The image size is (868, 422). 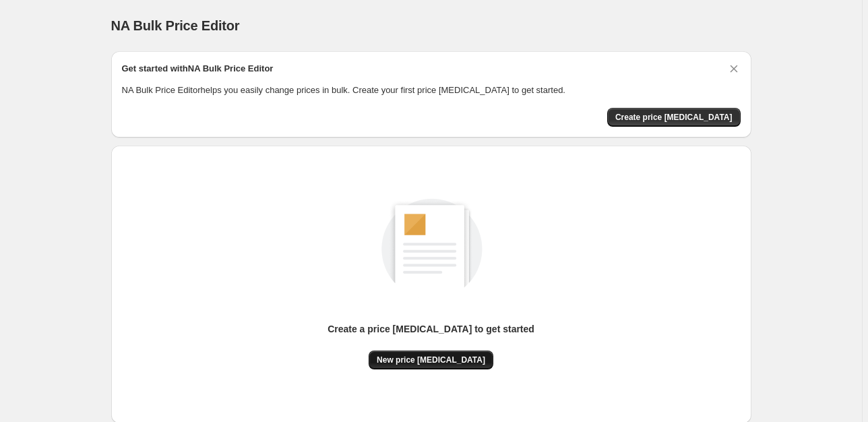 What do you see at coordinates (674, 118) in the screenshot?
I see `button: Create price change job` at bounding box center [674, 118].